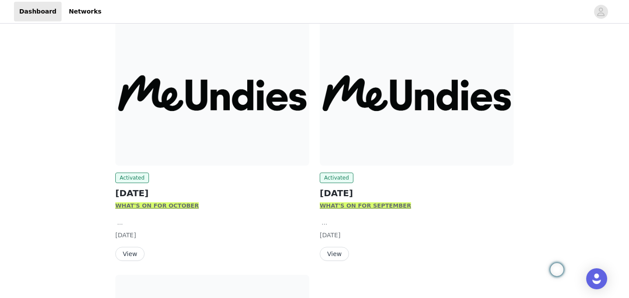 The height and width of the screenshot is (298, 629). I want to click on div: Open Intercom Messenger, so click(596, 279).